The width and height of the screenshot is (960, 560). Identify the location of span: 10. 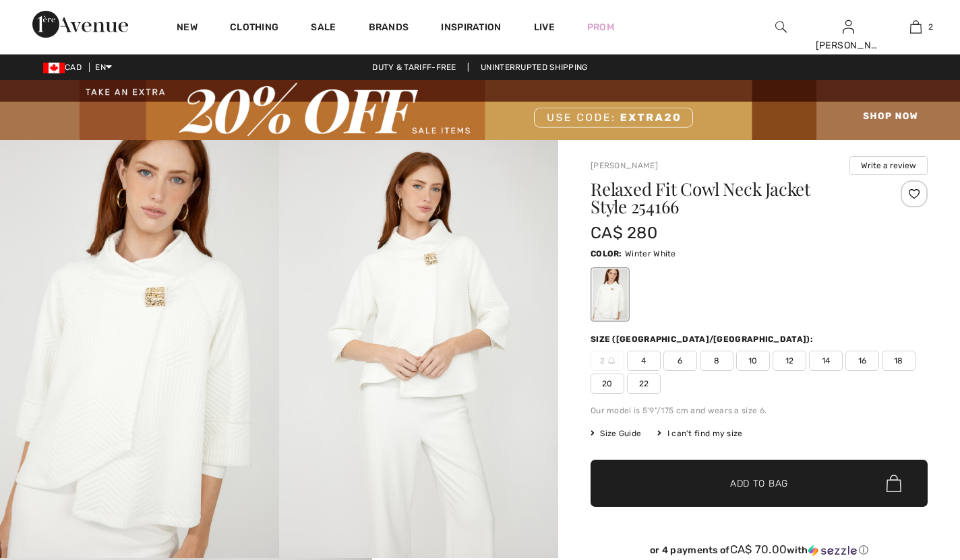
(753, 361).